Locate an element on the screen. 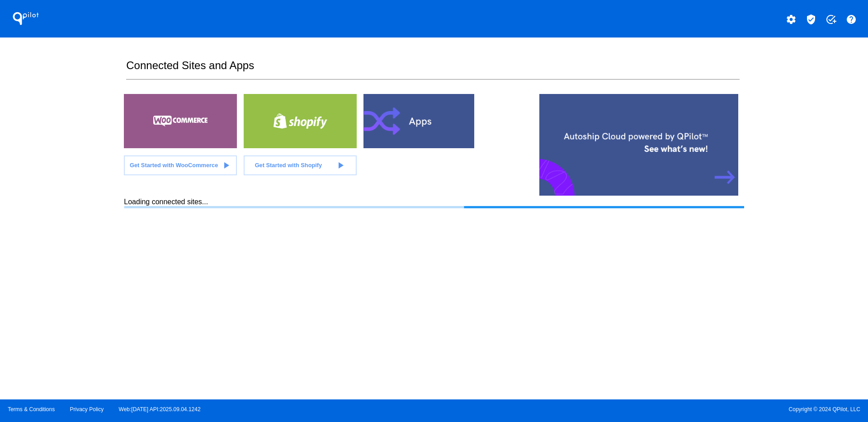 This screenshot has height=422, width=868. a: Get Started with WooCommerce is located at coordinates (180, 166).